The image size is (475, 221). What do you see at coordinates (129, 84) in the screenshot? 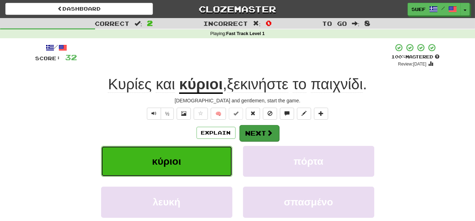
I see `span: Κυρίες` at bounding box center [129, 84].